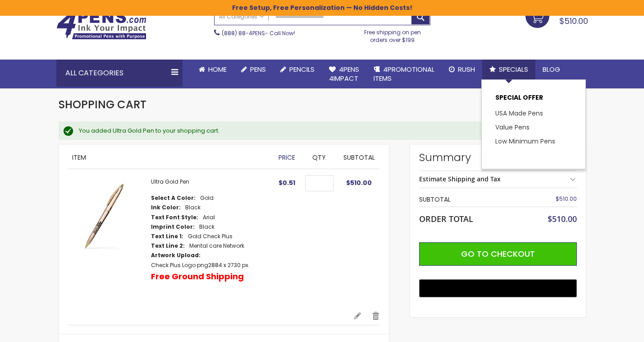  Describe the element at coordinates (328, 131) in the screenshot. I see `div: You added Ultra Gold Pen to your shopping cart.` at that location.